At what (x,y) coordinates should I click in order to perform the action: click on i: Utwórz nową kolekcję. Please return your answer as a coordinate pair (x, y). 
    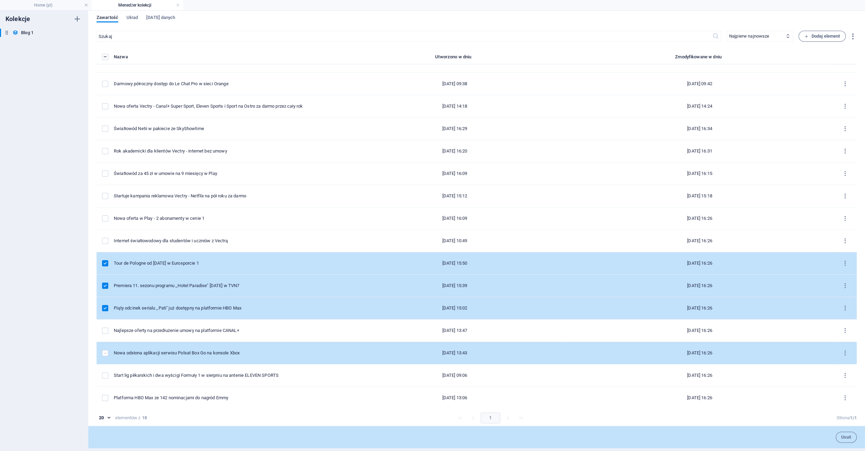
    Looking at the image, I should click on (77, 19).